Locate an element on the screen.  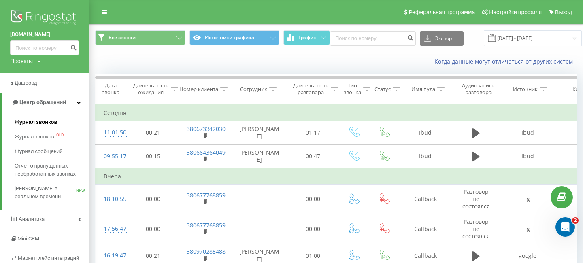
td: 01:17 is located at coordinates (313, 133).